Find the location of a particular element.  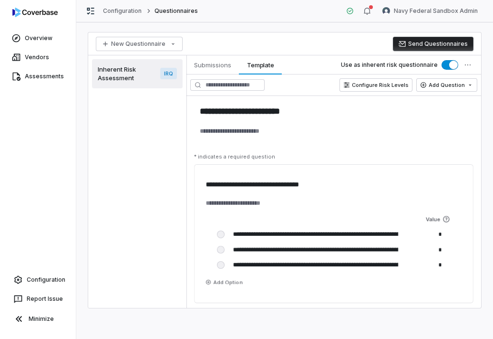

button: Navy Federal Sandbox Admin avatarNavy Federal Sandbox Admin is located at coordinates (430, 11).